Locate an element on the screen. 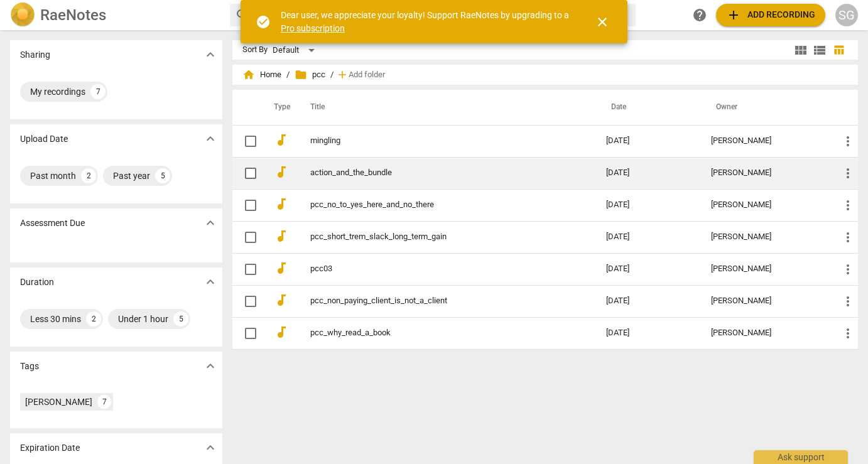  a: Help is located at coordinates (700, 15).